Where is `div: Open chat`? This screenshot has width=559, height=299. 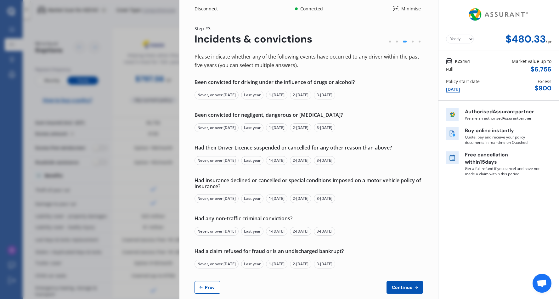 div: Open chat is located at coordinates (542, 283).